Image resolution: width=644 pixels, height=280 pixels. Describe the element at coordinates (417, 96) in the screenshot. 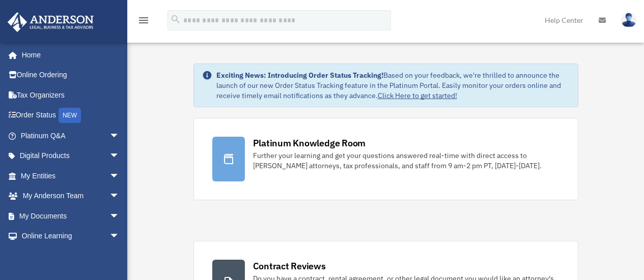

I see `a: Click Here to get started!` at that location.